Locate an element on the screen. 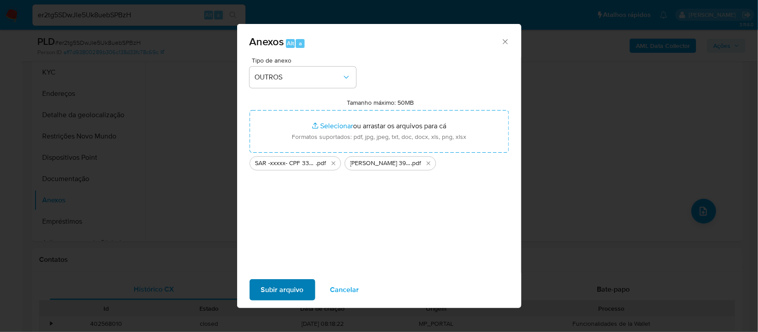  button: Cancelar is located at coordinates (345, 290).